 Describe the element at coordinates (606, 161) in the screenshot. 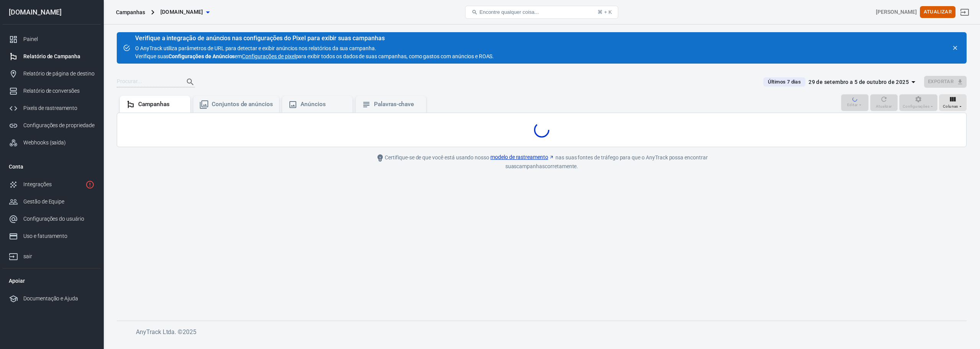

I see `font: nas suas fontes de tráfego para que o AnyTrack possa encontrar suas` at that location.